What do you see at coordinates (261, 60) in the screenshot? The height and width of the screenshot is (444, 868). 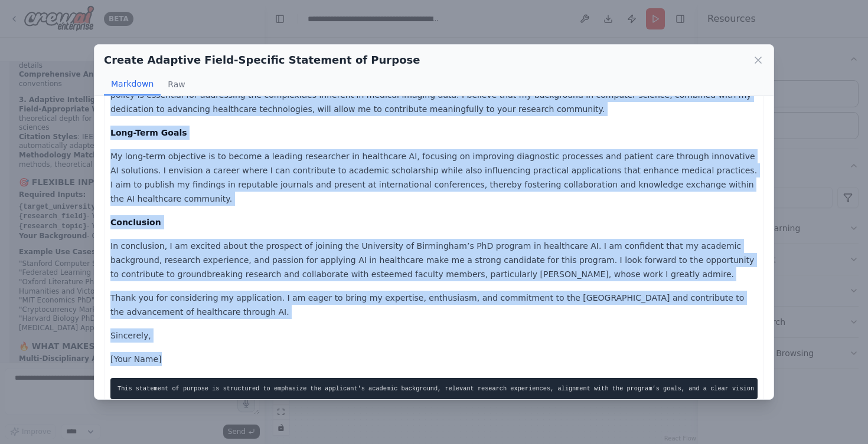 I see `h2: Create Adaptive Field-Specific Statement of Purpose` at bounding box center [261, 60].